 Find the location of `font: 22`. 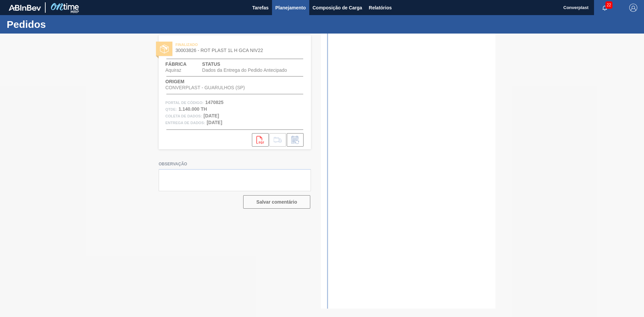

font: 22 is located at coordinates (609, 5).